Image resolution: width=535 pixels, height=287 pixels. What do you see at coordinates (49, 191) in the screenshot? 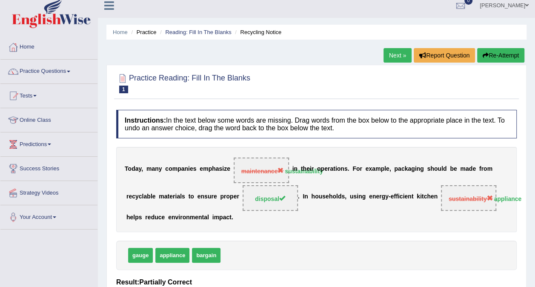
I see `a: Strategy Videos` at bounding box center [49, 191].